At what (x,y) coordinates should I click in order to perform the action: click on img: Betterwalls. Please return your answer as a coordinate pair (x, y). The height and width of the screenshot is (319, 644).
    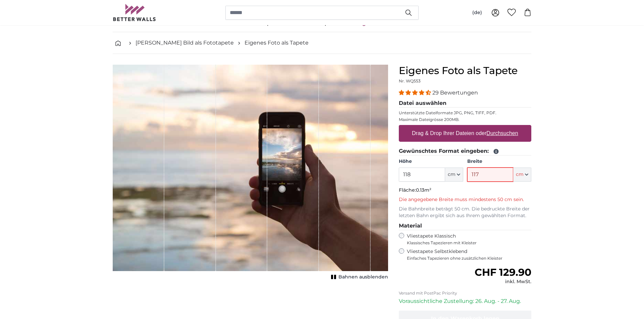
    Looking at the image, I should click on (135, 13).